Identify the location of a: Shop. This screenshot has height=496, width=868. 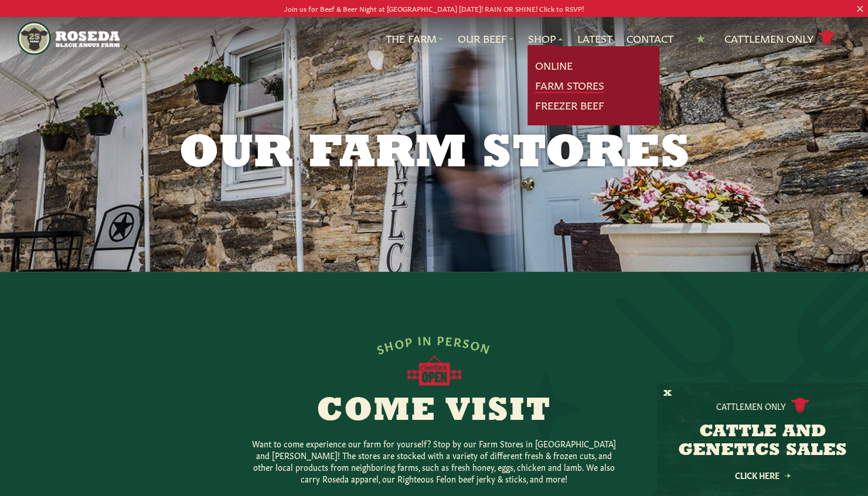
(545, 39).